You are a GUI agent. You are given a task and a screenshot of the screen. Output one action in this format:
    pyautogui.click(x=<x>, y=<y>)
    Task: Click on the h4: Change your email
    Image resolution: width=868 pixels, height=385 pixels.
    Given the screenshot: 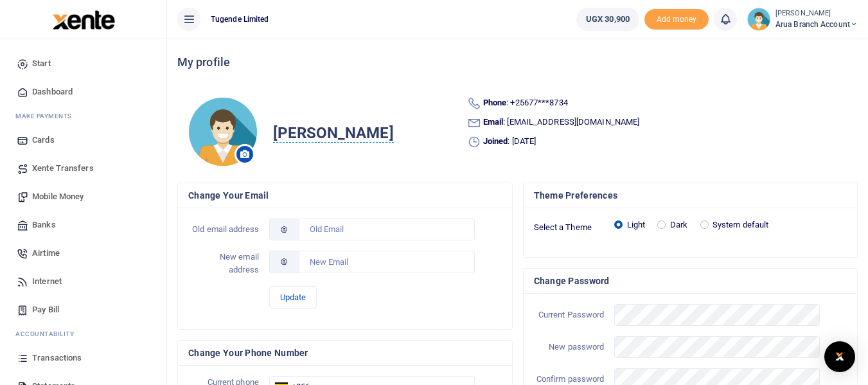 What is the action you would take?
    pyautogui.click(x=345, y=195)
    